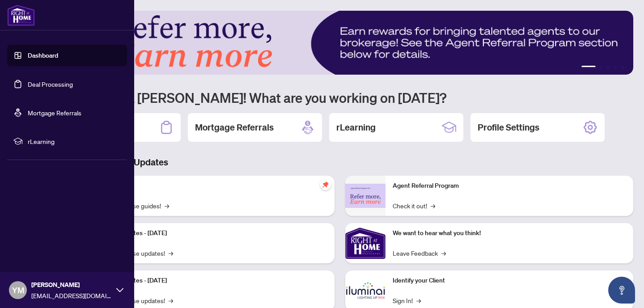  I want to click on a: Sign In!→, so click(407, 301).